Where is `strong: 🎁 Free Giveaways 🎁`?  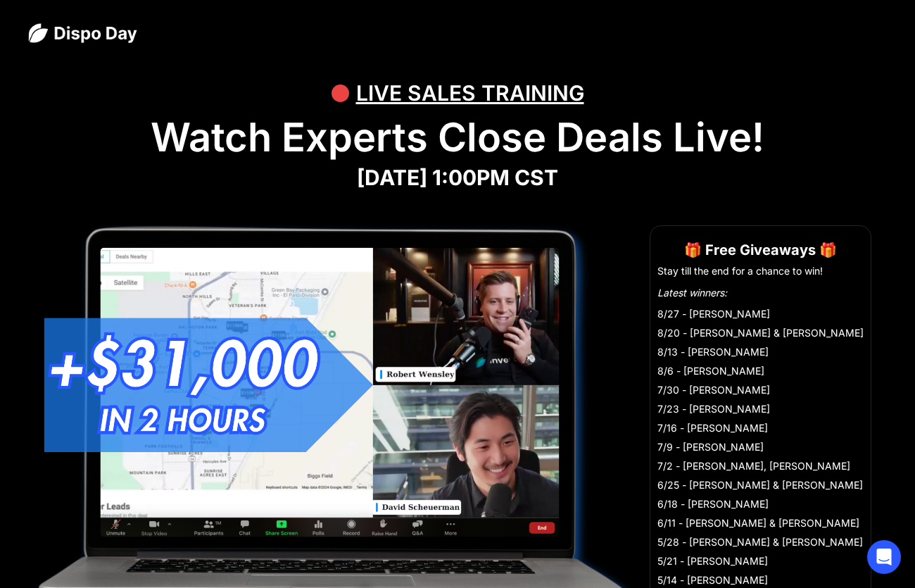 strong: 🎁 Free Giveaways 🎁 is located at coordinates (761, 250).